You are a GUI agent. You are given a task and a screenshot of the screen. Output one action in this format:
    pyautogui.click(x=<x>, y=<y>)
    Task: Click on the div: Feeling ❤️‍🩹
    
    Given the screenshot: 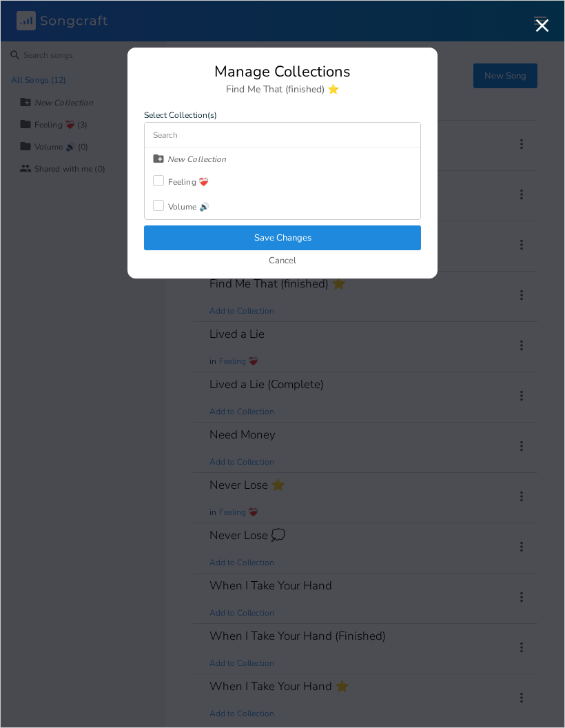 What is the action you would take?
    pyautogui.click(x=188, y=182)
    